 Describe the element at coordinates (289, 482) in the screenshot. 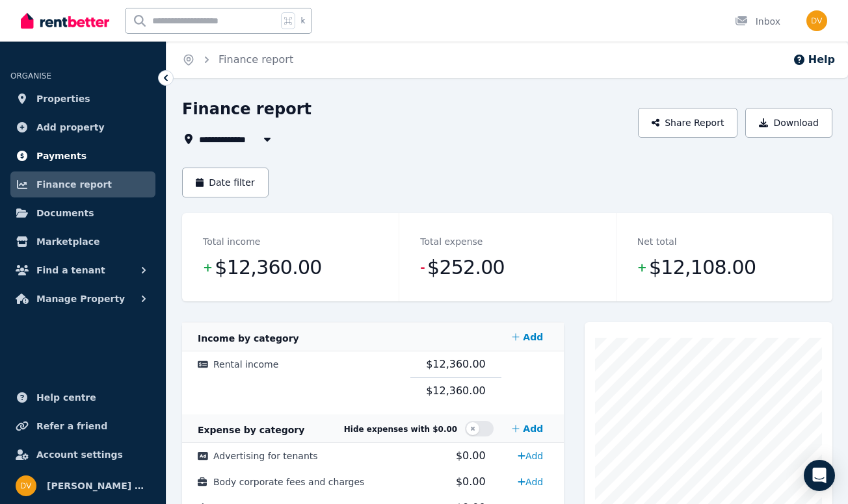

I see `span: Body corporate fees and charges` at that location.